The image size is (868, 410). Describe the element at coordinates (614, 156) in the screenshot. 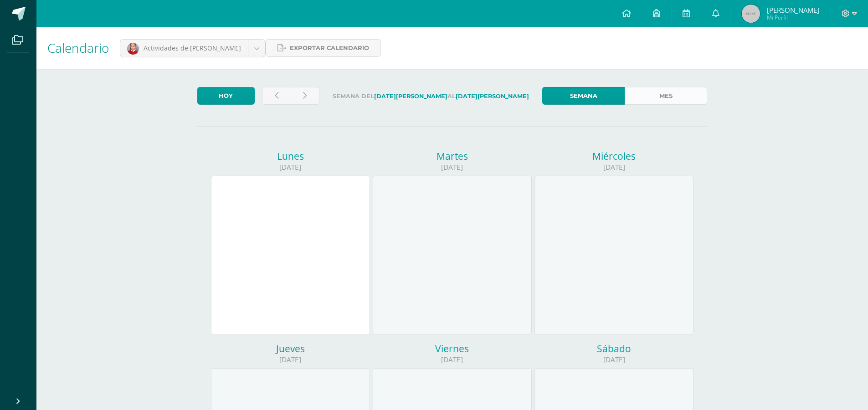

I see `div: Miércoles` at that location.